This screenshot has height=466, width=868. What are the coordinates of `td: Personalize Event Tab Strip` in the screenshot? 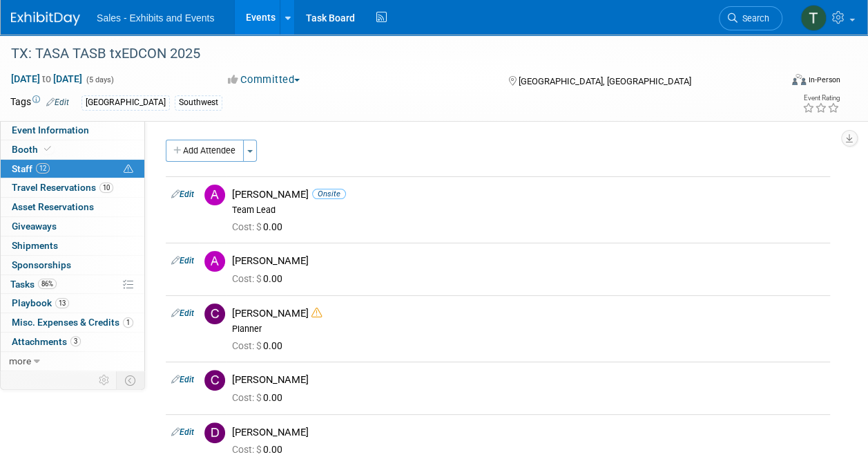 It's located at (105, 380).